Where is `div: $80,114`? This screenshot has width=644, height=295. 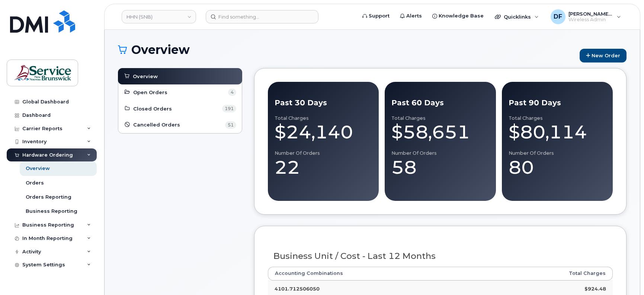
div: $80,114 is located at coordinates (558, 132).